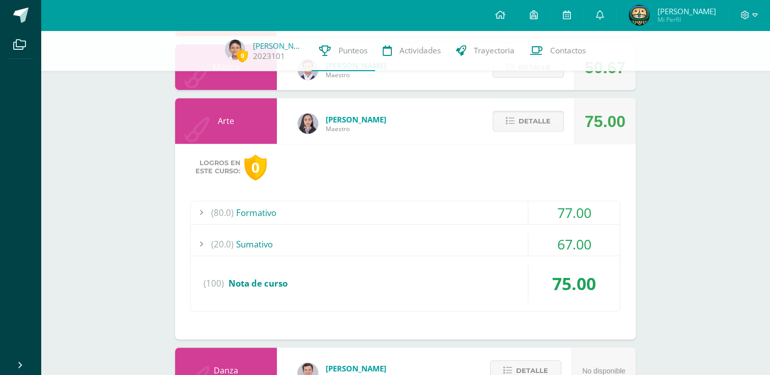 The image size is (770, 375). Describe the element at coordinates (226, 121) in the screenshot. I see `div: Arte` at that location.